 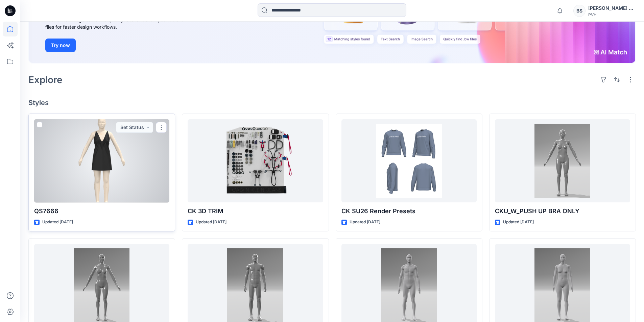 I want to click on div: Use text or image search to quickly locate relevant, editable .bw files for faster design workflows., so click(x=122, y=24).